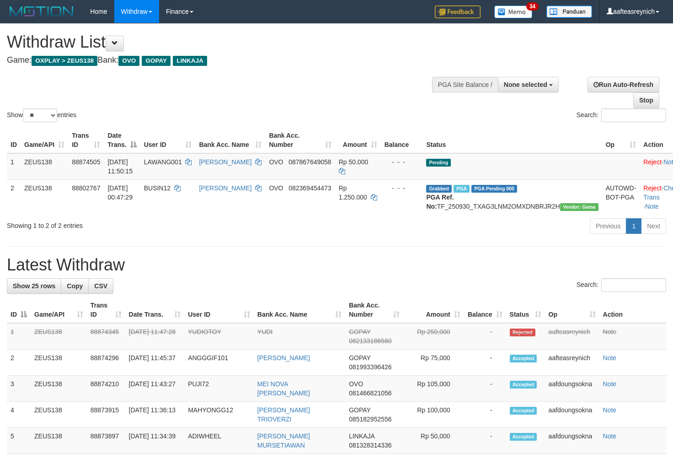 The image size is (673, 459). Describe the element at coordinates (528, 85) in the screenshot. I see `button: None selected` at that location.